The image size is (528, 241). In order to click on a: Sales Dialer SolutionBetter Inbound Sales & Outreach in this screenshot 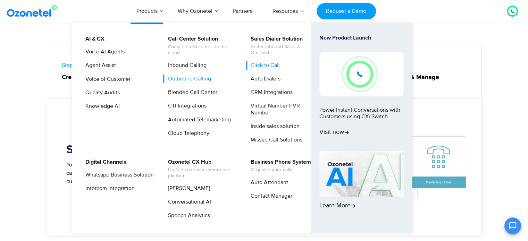, I will do `click(283, 46)`.